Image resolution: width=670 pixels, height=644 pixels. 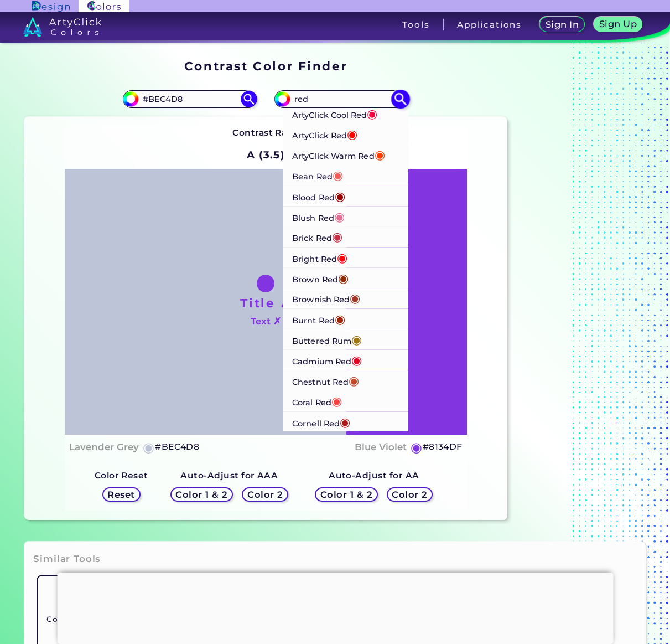 What do you see at coordinates (322, 422) in the screenshot?
I see `p: Cornell Red` at bounding box center [322, 422].